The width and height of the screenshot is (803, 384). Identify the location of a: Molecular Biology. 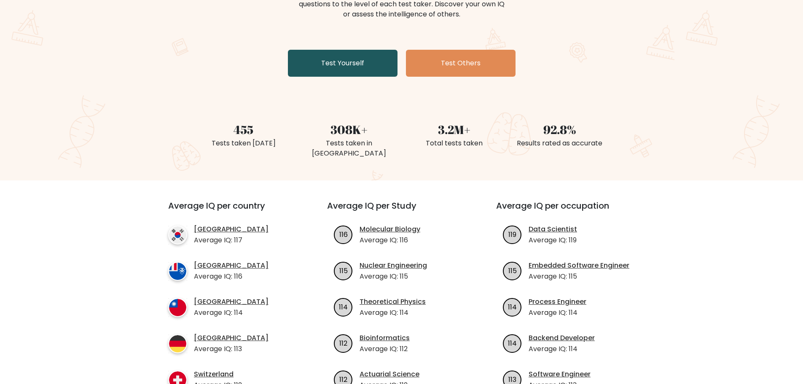
(390, 229).